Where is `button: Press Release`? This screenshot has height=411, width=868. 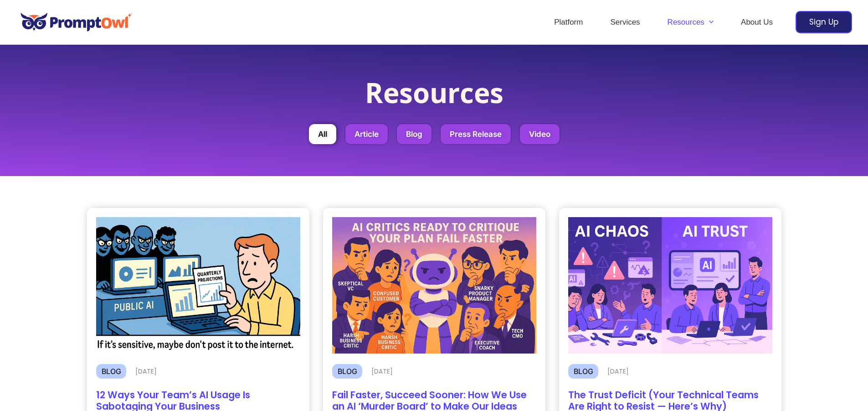
button: Press Release is located at coordinates (476, 134).